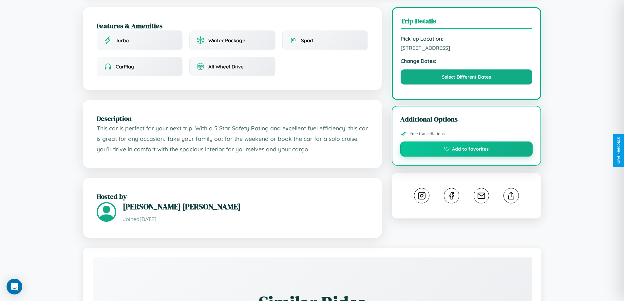  What do you see at coordinates (226, 66) in the screenshot?
I see `span: All Wheel Drive` at bounding box center [226, 66].